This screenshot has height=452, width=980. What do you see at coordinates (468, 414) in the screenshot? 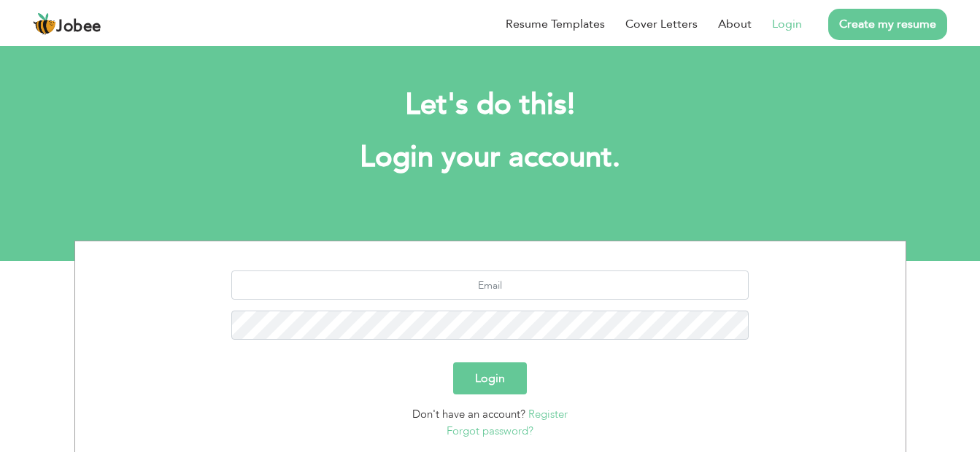
I see `span: Don't have an account?` at bounding box center [468, 414].